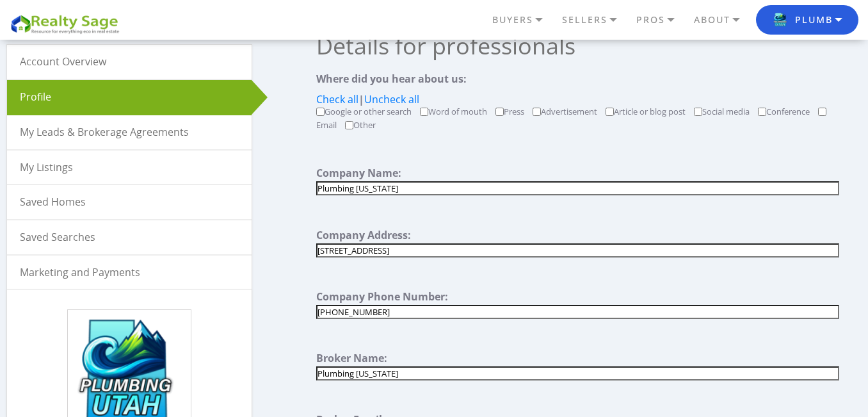  Describe the element at coordinates (578, 298) in the screenshot. I see `div: Company Phone Number:` at that location.